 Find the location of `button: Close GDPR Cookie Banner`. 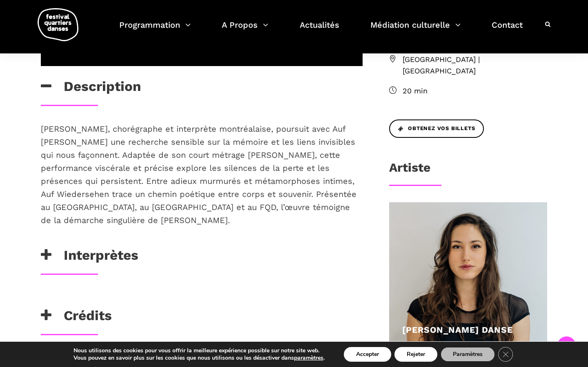

button: Close GDPR Cookie Banner is located at coordinates (505, 354).